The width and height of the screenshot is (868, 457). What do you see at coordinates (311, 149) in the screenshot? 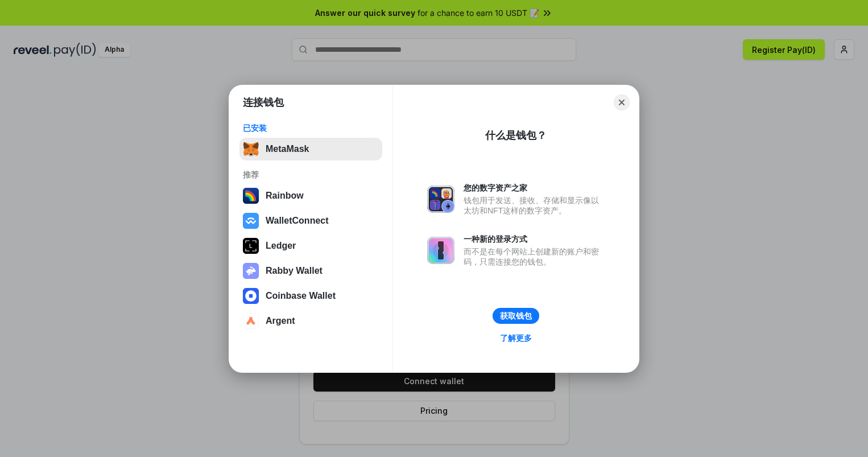
I see `button: MetaMask` at bounding box center [311, 149].